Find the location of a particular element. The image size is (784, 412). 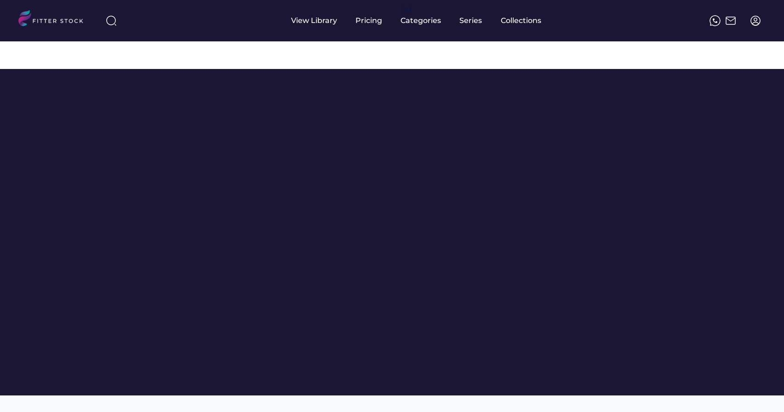

img: meteor-icons_whatsapp%20%281%29.svg is located at coordinates (715, 21).